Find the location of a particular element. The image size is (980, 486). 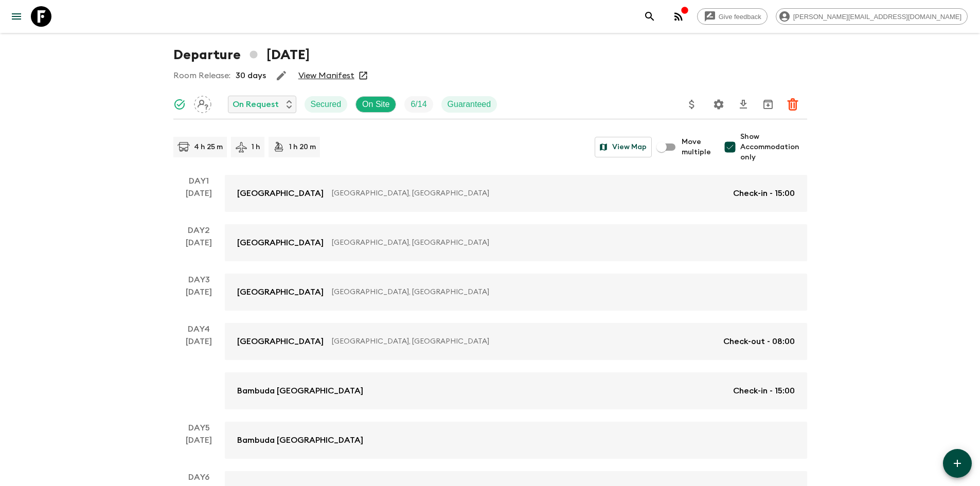

p: Day 2 is located at coordinates (199, 231).